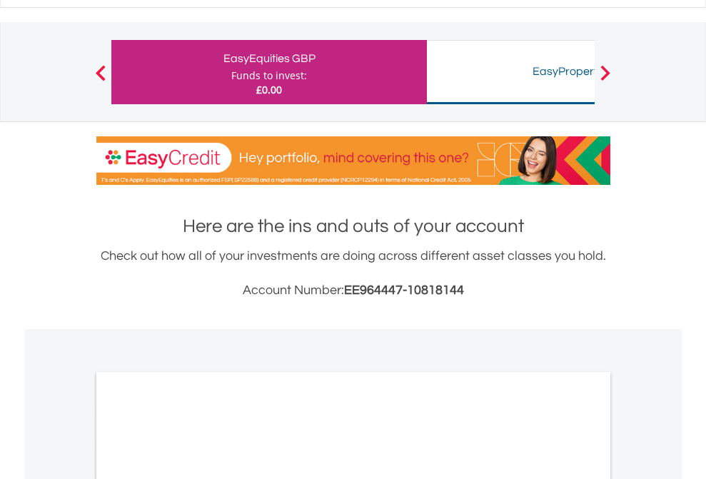 This screenshot has height=479, width=706. What do you see at coordinates (353, 273) in the screenshot?
I see `div: Check out how all of your investments are doing across different asset classes you hold.` at bounding box center [353, 273].